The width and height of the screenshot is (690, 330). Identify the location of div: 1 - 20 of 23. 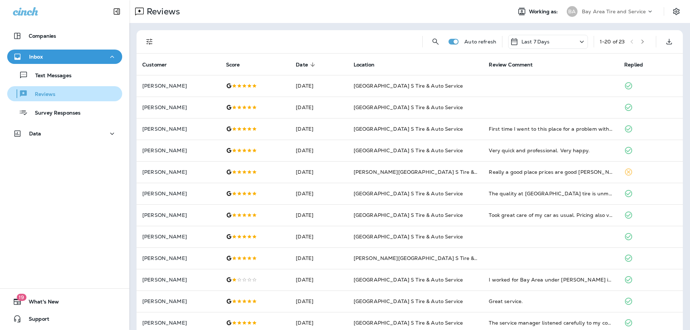
(612, 42).